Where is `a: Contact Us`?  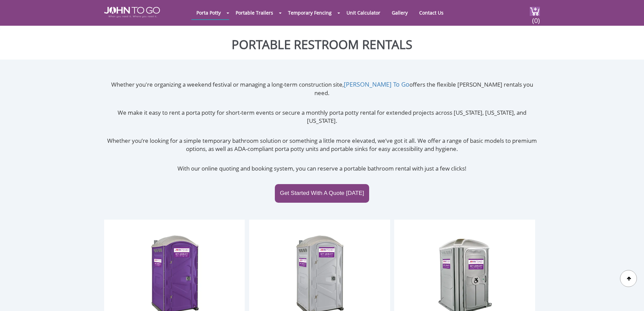 a: Contact Us is located at coordinates (432, 12).